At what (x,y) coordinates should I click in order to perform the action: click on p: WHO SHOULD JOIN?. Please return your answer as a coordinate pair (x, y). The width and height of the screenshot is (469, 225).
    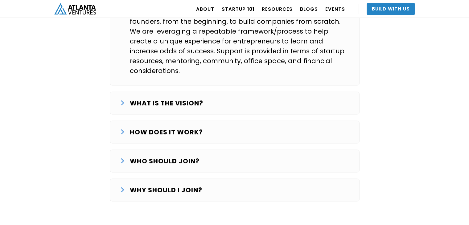
    Looking at the image, I should click on (165, 161).